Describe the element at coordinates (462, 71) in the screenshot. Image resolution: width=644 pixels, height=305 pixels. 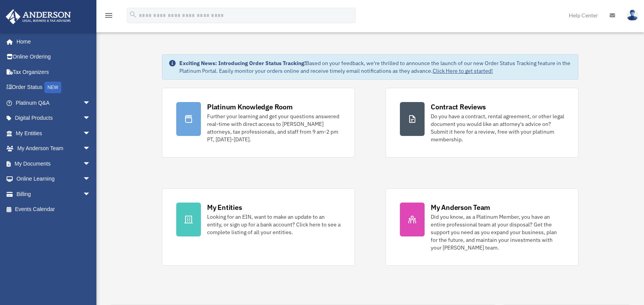
I see `a: Click Here to get started!` at that location.